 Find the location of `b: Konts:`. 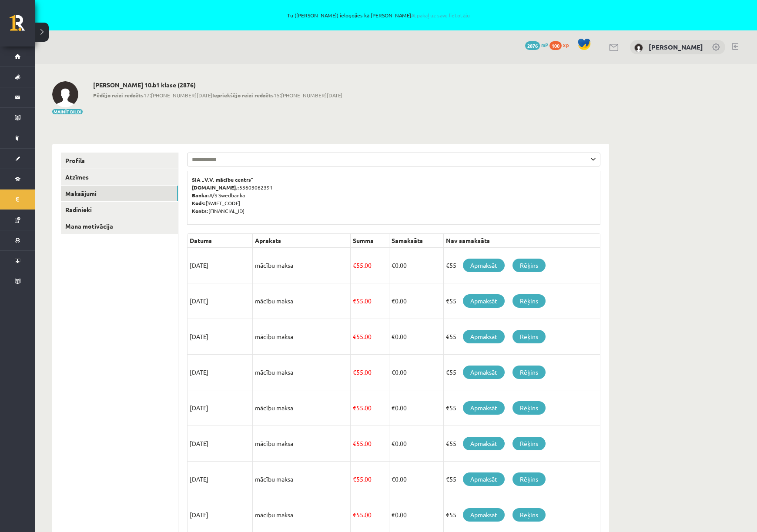

b: Konts: is located at coordinates (200, 211).